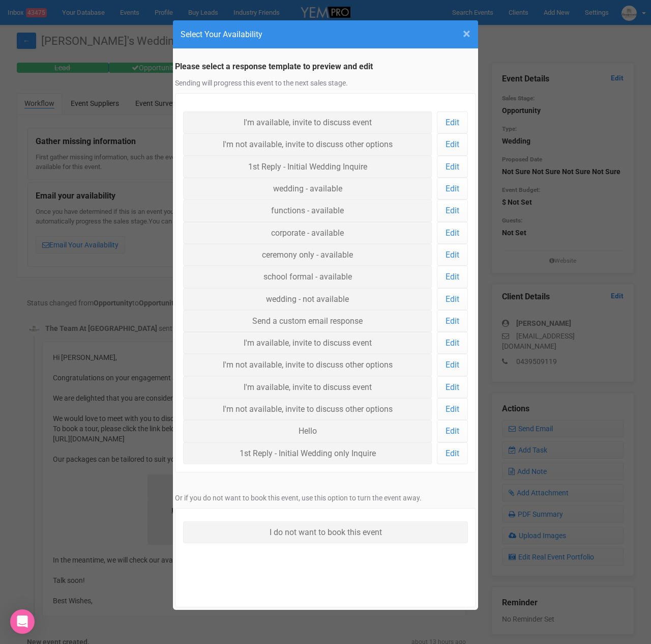 This screenshot has height=644, width=651. What do you see at coordinates (326, 34) in the screenshot?
I see `h4: Select Your Availability` at bounding box center [326, 34].